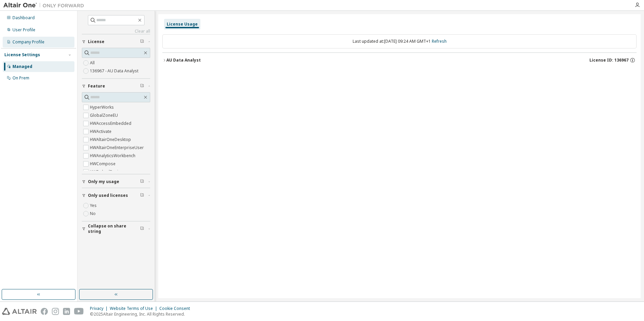  What do you see at coordinates (55, 311) in the screenshot?
I see `img: instagram.svg` at bounding box center [55, 311].